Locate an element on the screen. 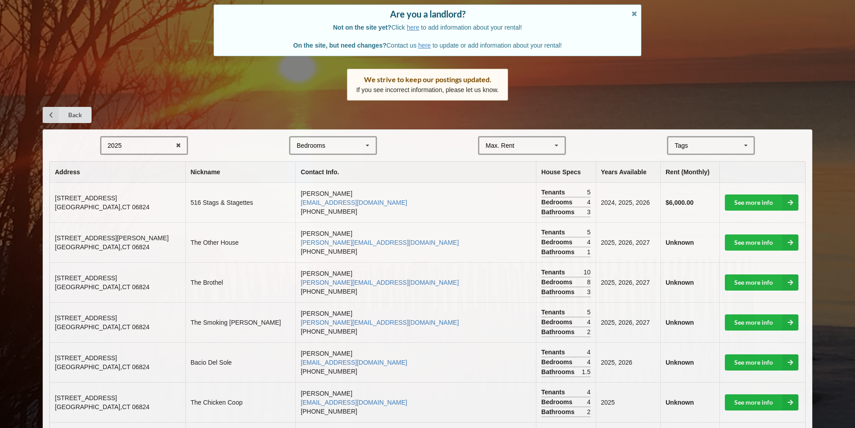 The image size is (855, 428). b: On the site, but need changes? is located at coordinates (340, 45).